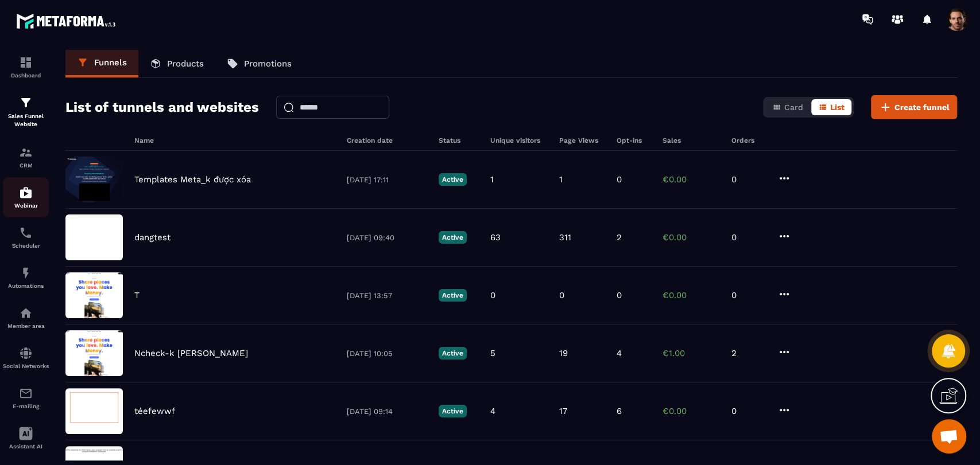 The width and height of the screenshot is (980, 465). What do you see at coordinates (26, 112) in the screenshot?
I see `a: formationformationSales Funnel Website` at bounding box center [26, 112].